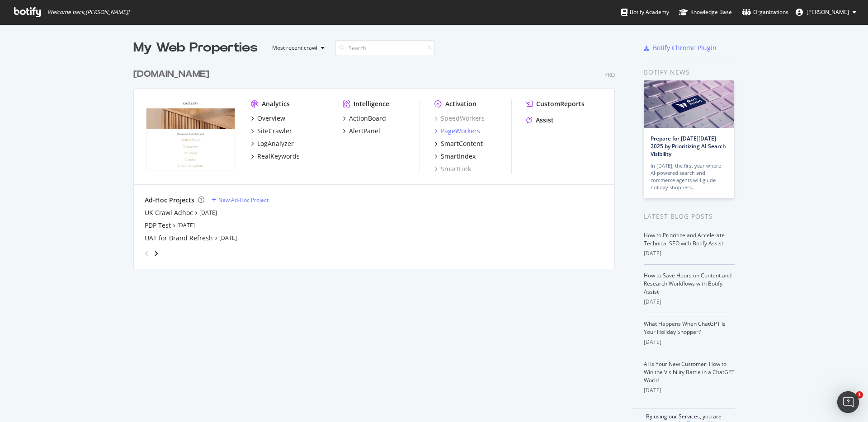  I want to click on div: AlertPanel, so click(364, 131).